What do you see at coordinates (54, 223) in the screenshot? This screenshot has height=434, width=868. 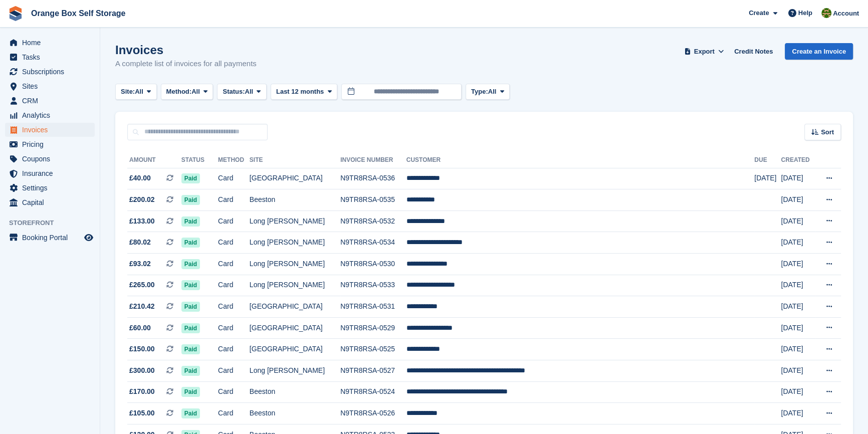 I see `span: Storefront` at bounding box center [54, 223].